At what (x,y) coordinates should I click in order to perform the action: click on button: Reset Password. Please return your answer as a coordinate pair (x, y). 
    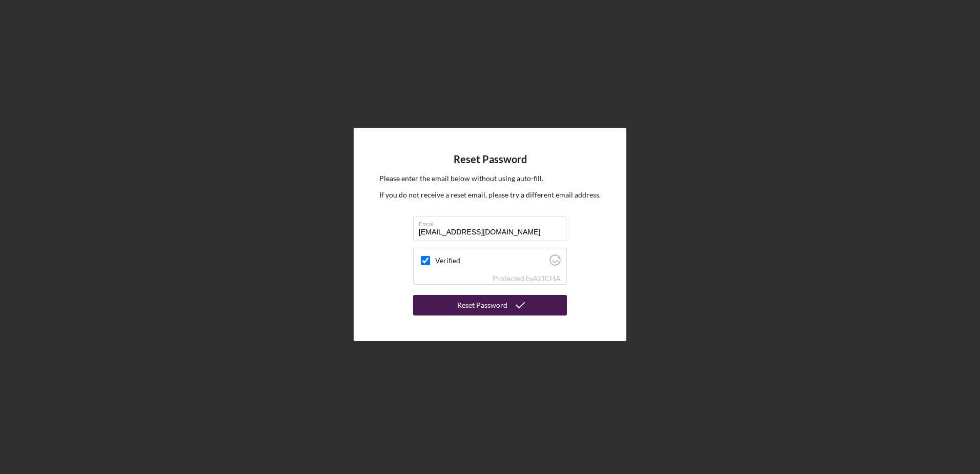
    Looking at the image, I should click on (490, 305).